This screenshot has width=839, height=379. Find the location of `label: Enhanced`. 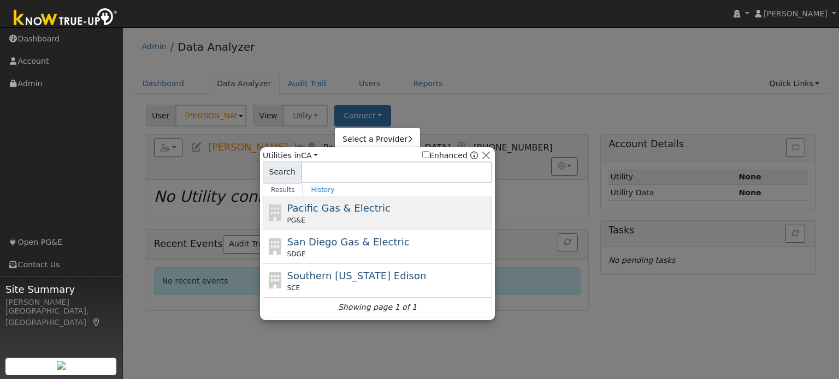

label: Enhanced is located at coordinates (444, 156).